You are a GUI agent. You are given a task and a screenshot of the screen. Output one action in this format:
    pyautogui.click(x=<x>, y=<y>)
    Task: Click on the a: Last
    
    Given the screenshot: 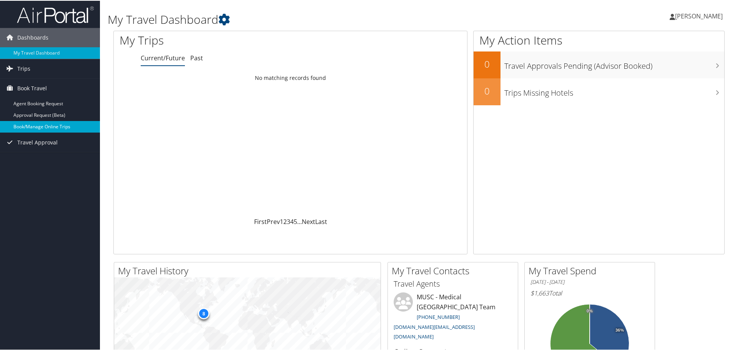 What is the action you would take?
    pyautogui.click(x=321, y=221)
    